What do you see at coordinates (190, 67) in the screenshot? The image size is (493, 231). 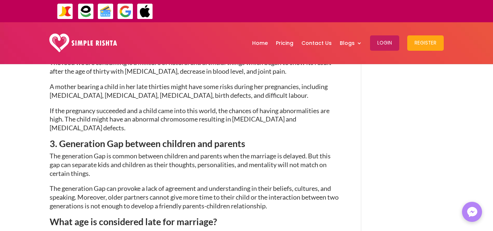 I see `span: The food we are consuming is a mixture of natural and artificial things which began to show its r...` at bounding box center [190, 67].